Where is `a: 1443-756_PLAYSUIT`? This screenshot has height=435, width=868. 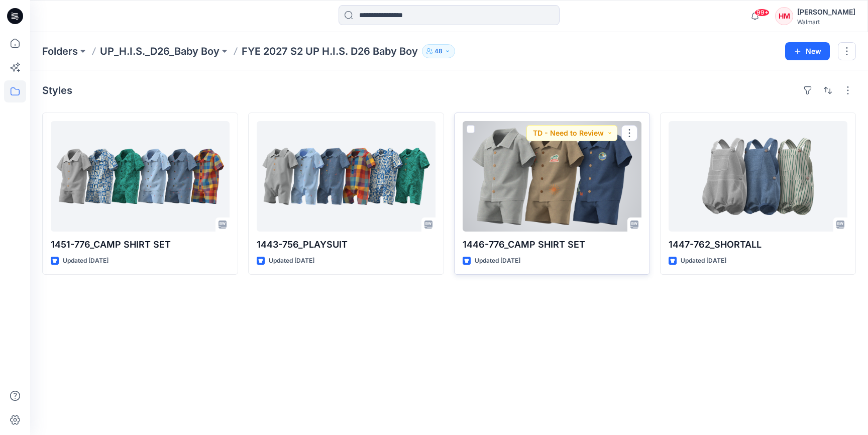
a: 1443-756_PLAYSUIT is located at coordinates (346, 176).